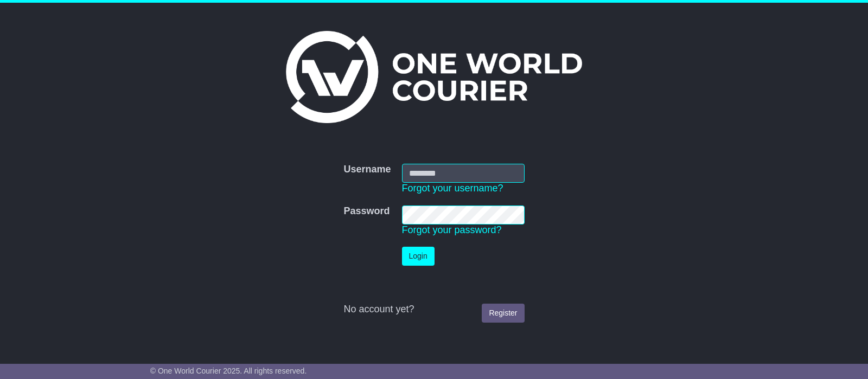  Describe the element at coordinates (452, 230) in the screenshot. I see `a: Forgot your password?` at that location.